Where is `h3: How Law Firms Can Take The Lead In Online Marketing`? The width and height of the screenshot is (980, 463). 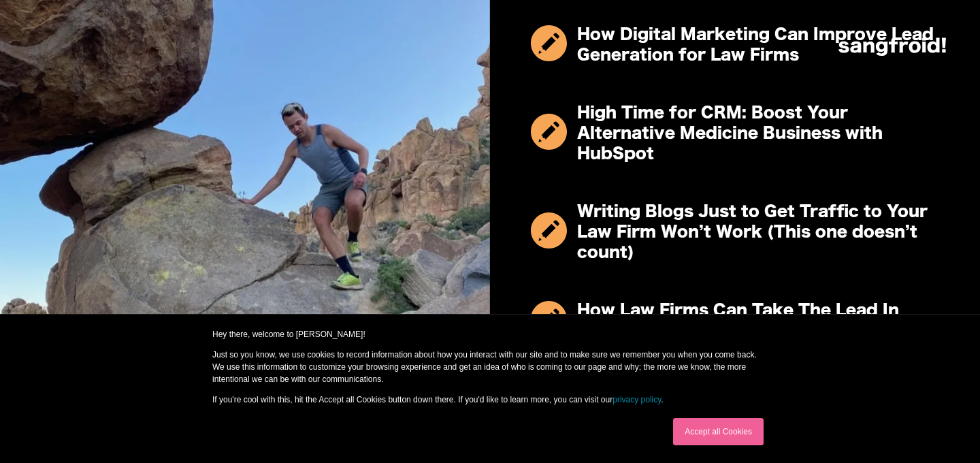 h3: How Law Firms Can Take The Lead In Online Marketing is located at coordinates (758, 321).